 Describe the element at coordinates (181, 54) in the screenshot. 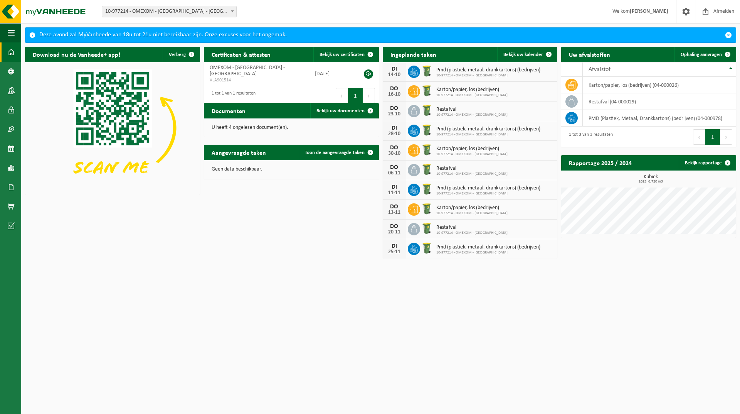

I see `button: Verberg` at that location.